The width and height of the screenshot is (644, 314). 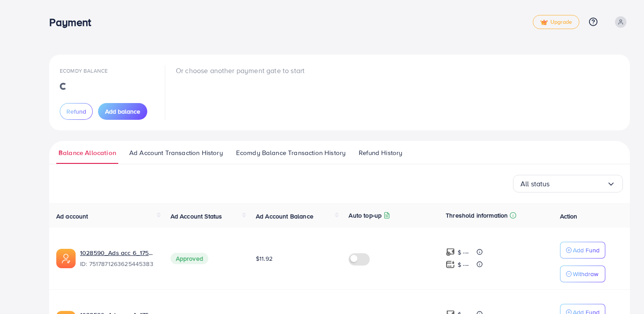 I want to click on span: Ecomdy Balance Transaction History, so click(x=290, y=153).